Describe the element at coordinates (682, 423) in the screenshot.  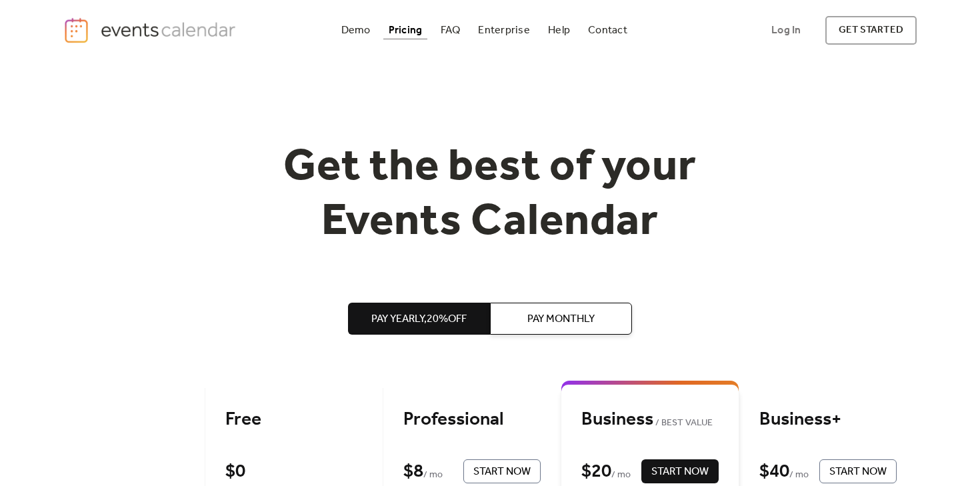
I see `span: BEST VALUE` at that location.